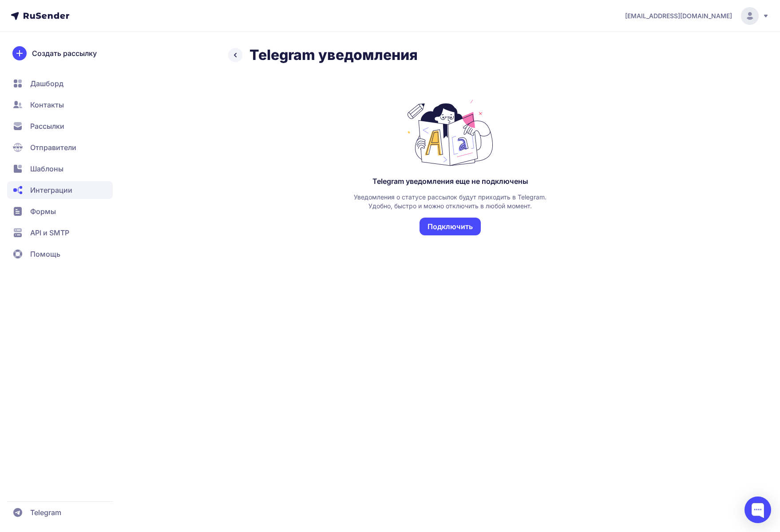 The image size is (780, 532). Describe the element at coordinates (45, 512) in the screenshot. I see `span: Telegram` at that location.